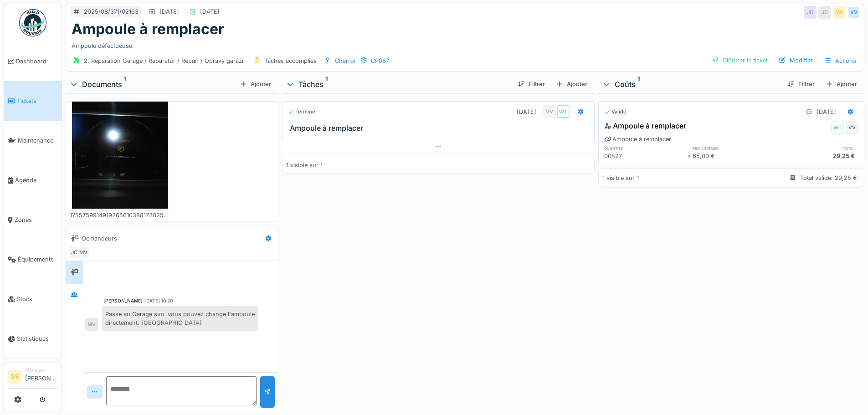 This screenshot has height=415, width=868. Describe the element at coordinates (37, 180) in the screenshot. I see `span: Agenda` at that location.